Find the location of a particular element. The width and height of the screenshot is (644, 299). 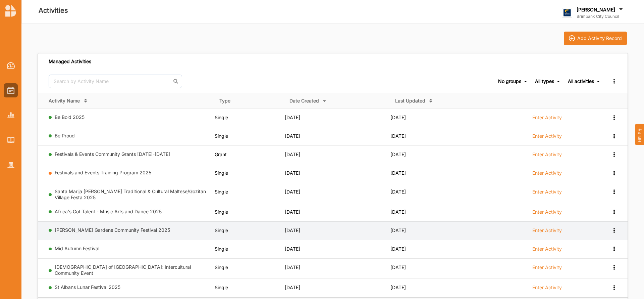

a: Africa's Got Talent - Music Arts and Dance 2025 is located at coordinates (108, 211).